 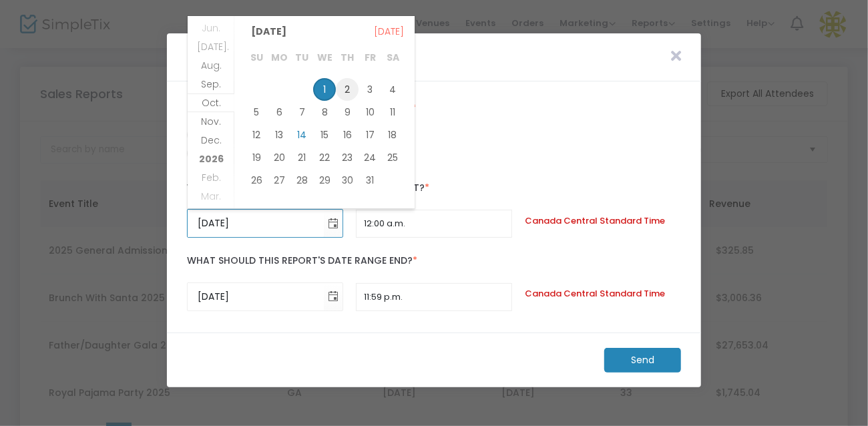 I want to click on td: Saturday, October 11, 2025, so click(x=393, y=112).